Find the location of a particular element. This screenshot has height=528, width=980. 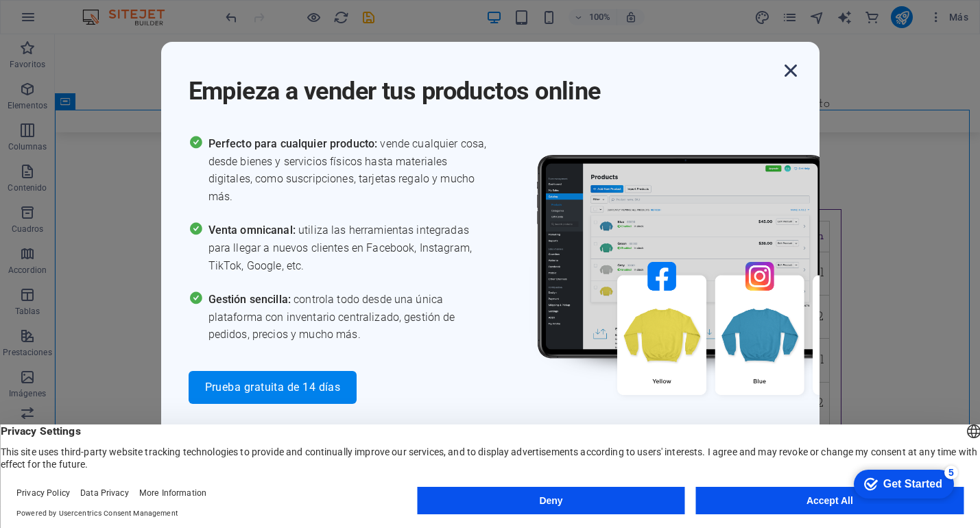

div: 5 is located at coordinates (108, 10).